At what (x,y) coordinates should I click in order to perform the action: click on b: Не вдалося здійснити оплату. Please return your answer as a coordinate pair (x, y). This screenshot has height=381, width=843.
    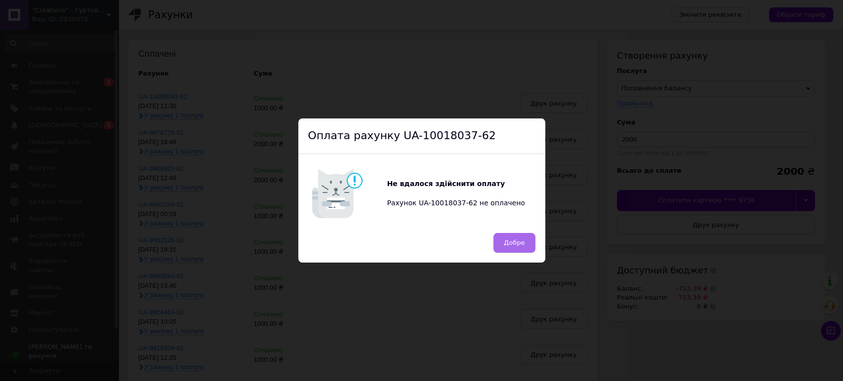
    Looking at the image, I should click on (446, 184).